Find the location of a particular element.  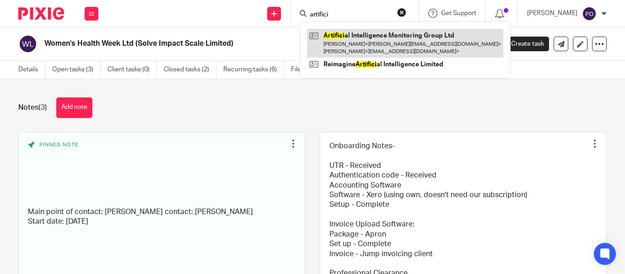

a: Closed tasks (2) is located at coordinates (190, 70).